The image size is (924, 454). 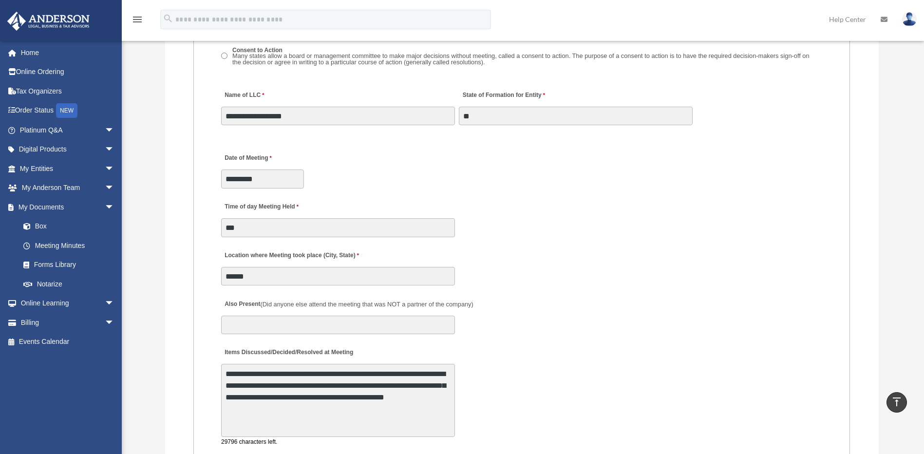 I want to click on div: NEW, so click(x=67, y=111).